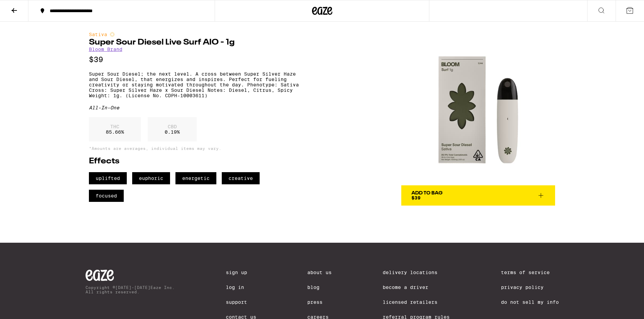 Image resolution: width=644 pixels, height=319 pixels. I want to click on a: Terms of Service, so click(530, 273).